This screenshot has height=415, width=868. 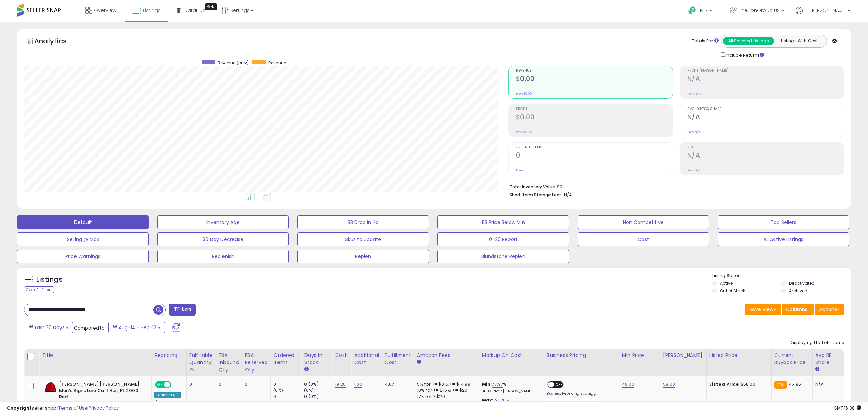 I want to click on small: Prev: $0.00, so click(x=524, y=94).